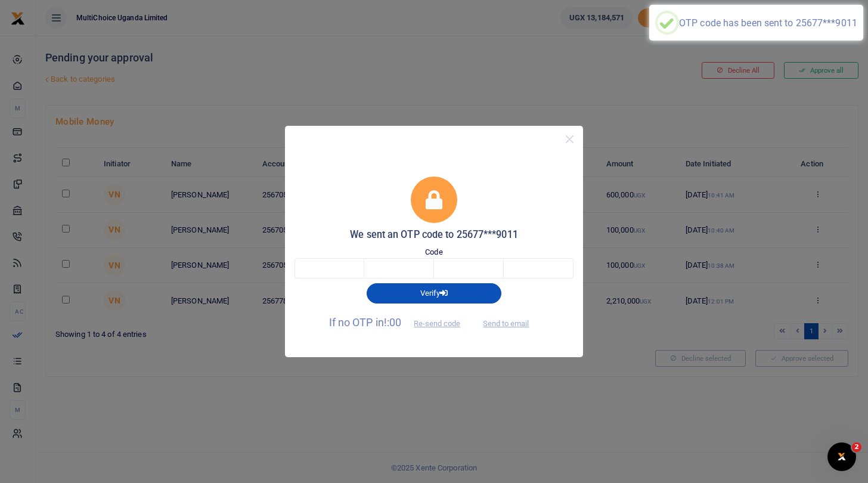  I want to click on span: If no OTP in, so click(400, 322).